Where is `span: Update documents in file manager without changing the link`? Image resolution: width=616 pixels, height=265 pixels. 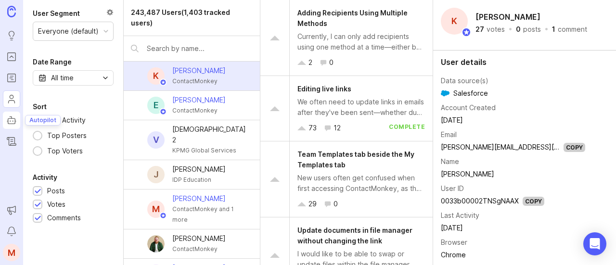 span: Update documents in file manager without changing the link is located at coordinates (354, 235).